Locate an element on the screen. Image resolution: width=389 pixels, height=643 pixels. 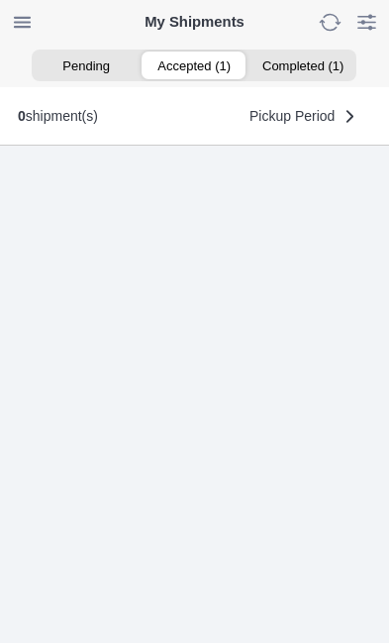
b: 0 is located at coordinates (22, 116).